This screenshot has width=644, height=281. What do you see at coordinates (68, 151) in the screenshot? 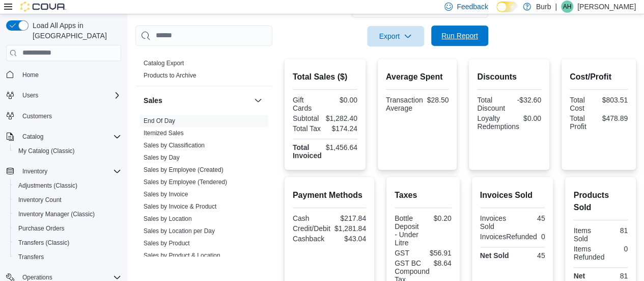
I see `button: My Catalog (Classic)` at bounding box center [68, 151].